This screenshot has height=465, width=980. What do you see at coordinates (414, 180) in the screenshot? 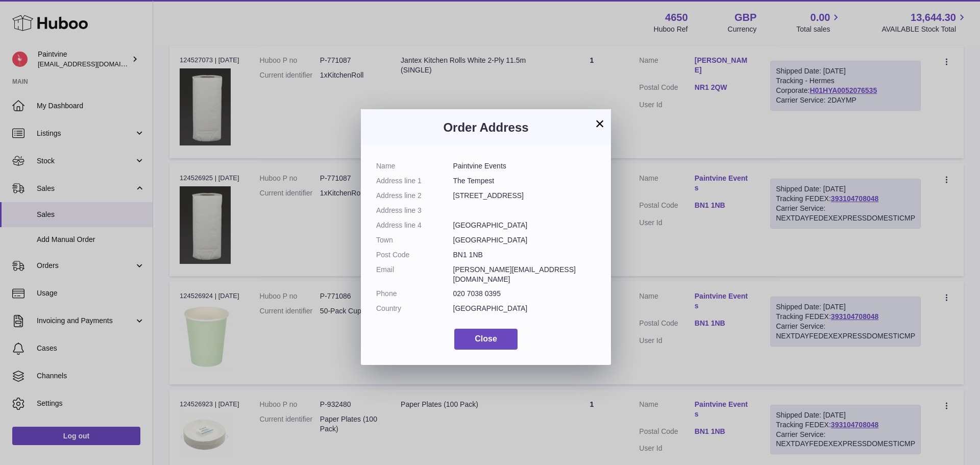
I see `dt: Address line 1` at bounding box center [414, 180].